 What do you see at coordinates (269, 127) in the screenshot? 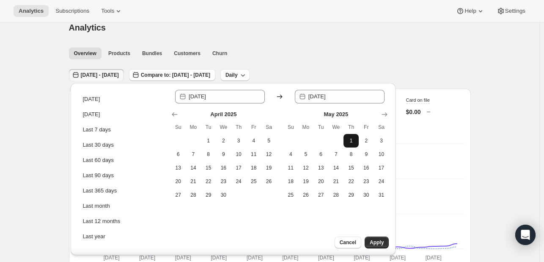
I see `span: Sa` at bounding box center [269, 127].